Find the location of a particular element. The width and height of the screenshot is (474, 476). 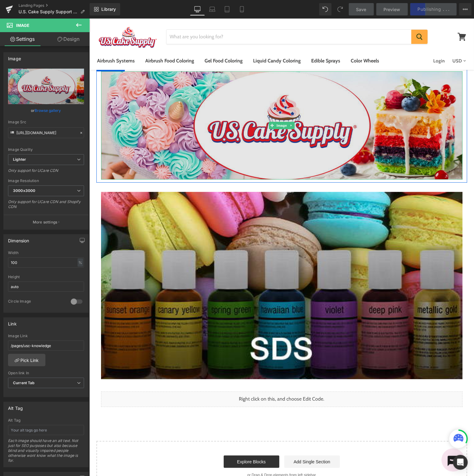

button: Undo is located at coordinates (325, 10).